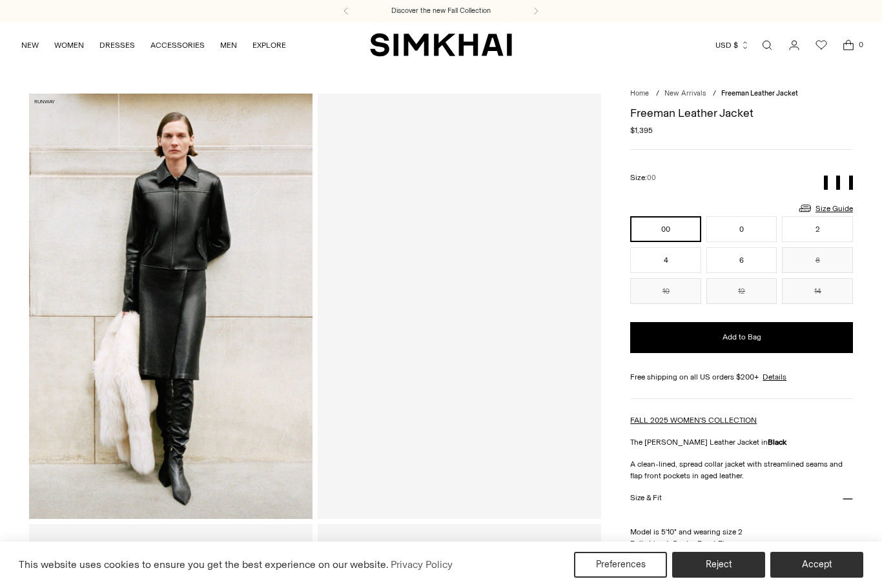  I want to click on span: Freeman Leather Jacket, so click(759, 93).